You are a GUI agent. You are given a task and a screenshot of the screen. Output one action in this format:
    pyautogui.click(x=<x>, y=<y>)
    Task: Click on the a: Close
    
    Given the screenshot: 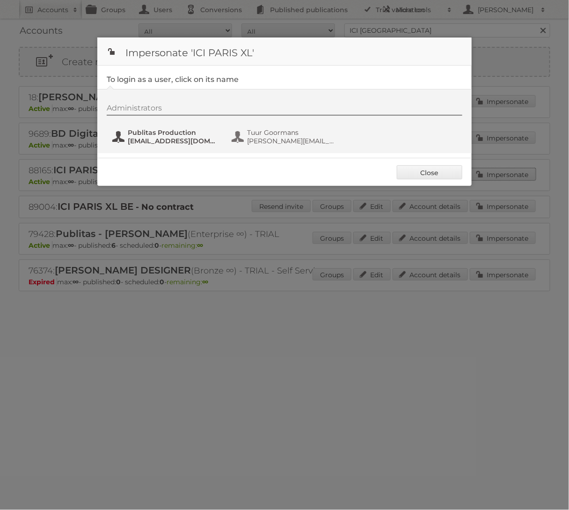 What is the action you would take?
    pyautogui.click(x=430, y=172)
    